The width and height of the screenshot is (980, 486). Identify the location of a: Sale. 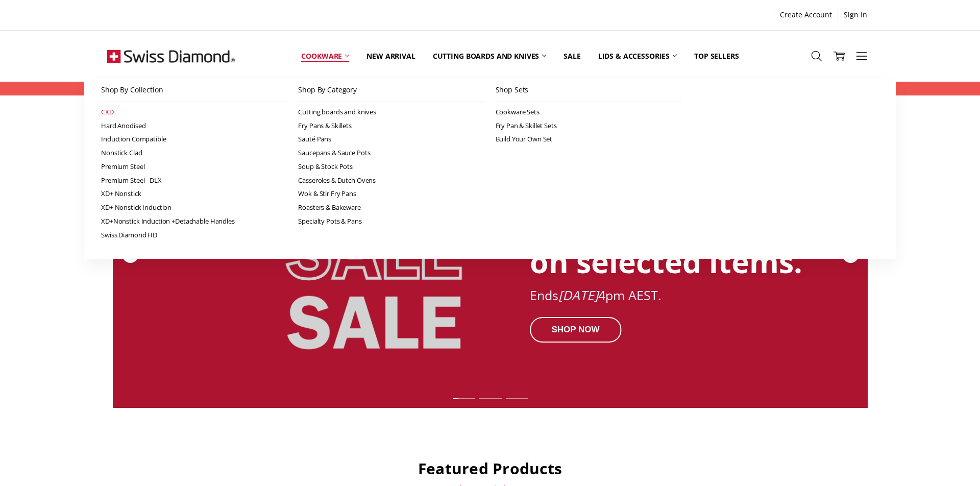
(572, 56).